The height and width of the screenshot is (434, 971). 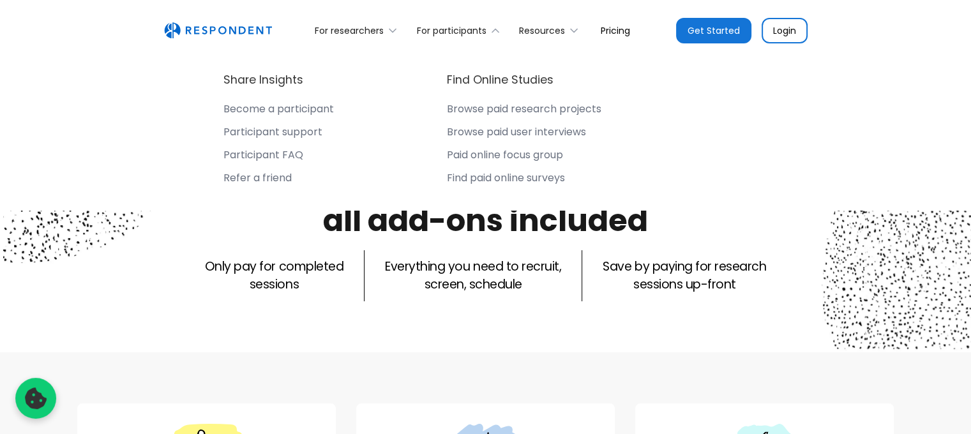 I want to click on div: Browse paid research projects, so click(x=524, y=109).